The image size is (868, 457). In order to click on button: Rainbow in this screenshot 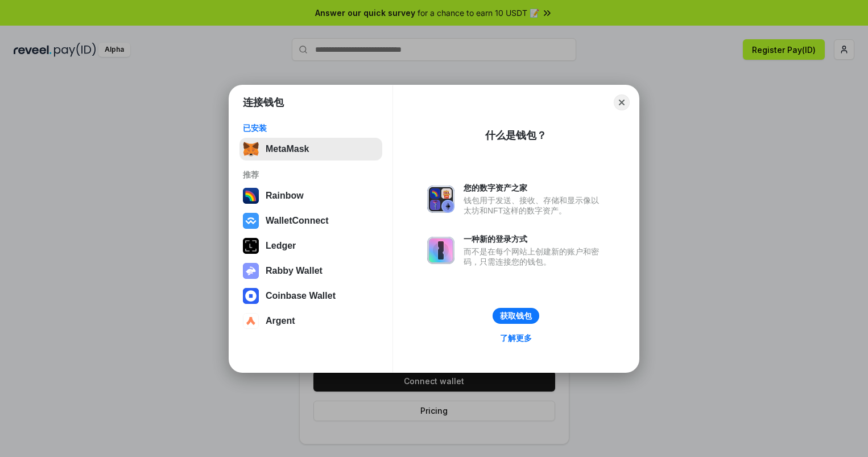, I will do `click(310, 196)`.